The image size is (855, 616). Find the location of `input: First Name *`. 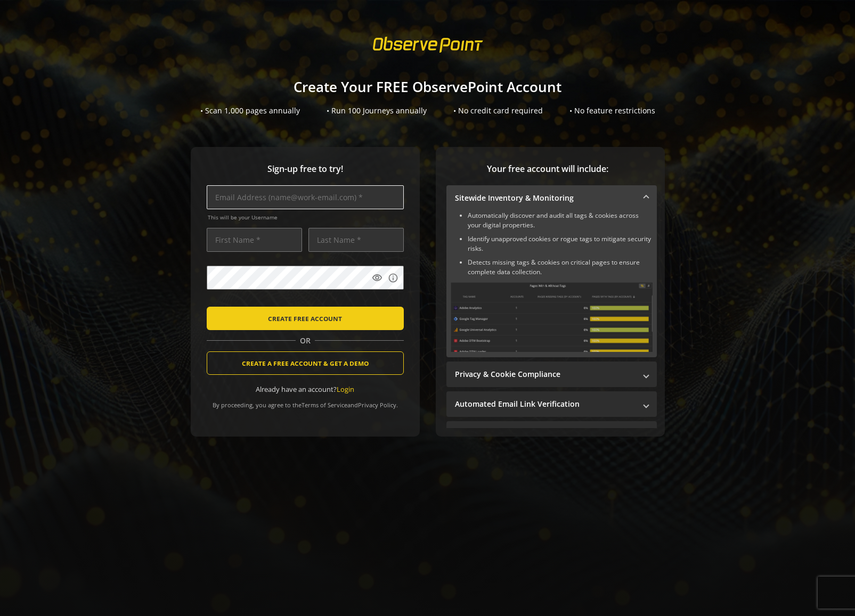

input: First Name * is located at coordinates (254, 240).